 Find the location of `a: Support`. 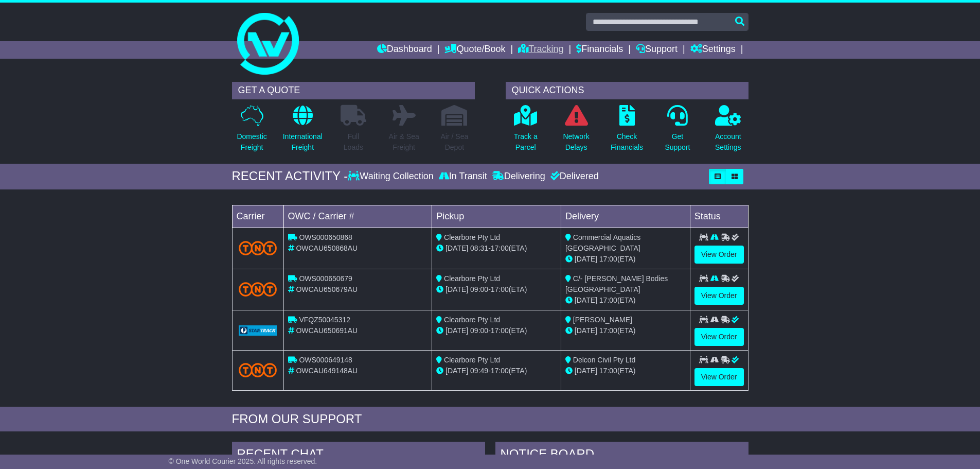

a: Support is located at coordinates (657, 50).